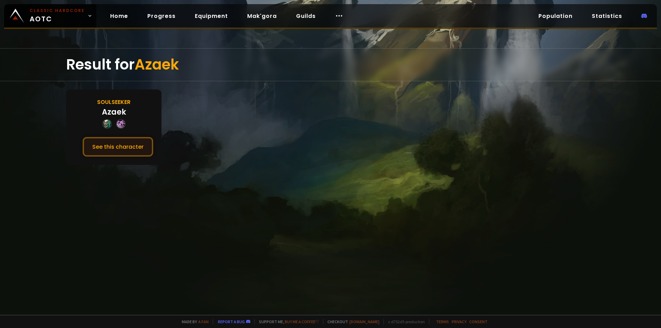  What do you see at coordinates (57, 11) in the screenshot?
I see `small: Classic Hardcore` at bounding box center [57, 11].